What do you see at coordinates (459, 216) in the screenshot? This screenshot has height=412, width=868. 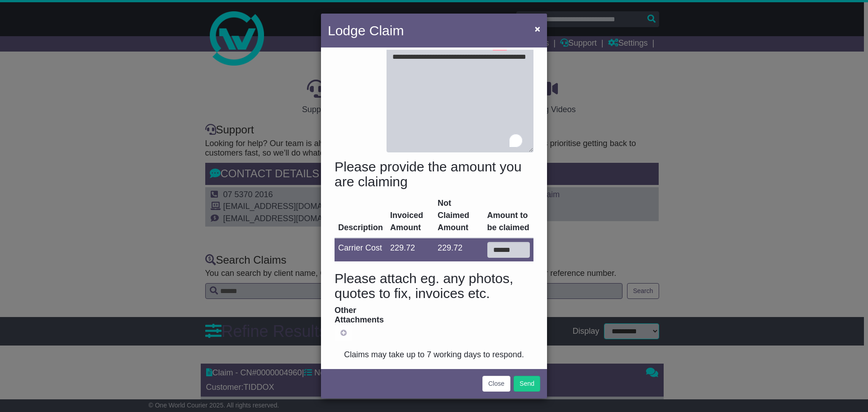 I see `th: Not Claimed Amount` at bounding box center [459, 216].